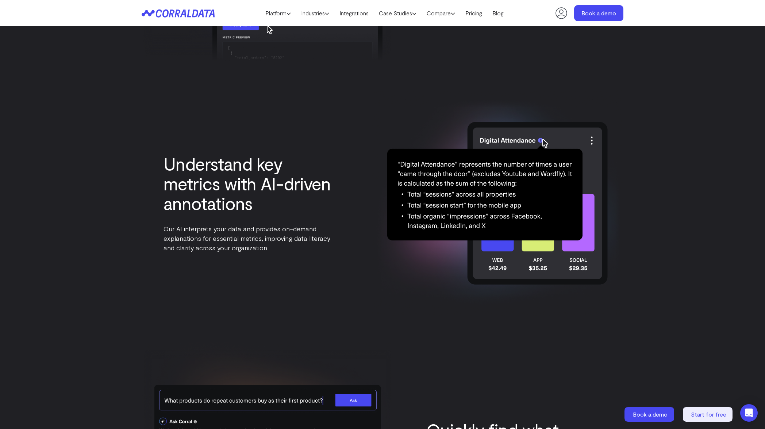  What do you see at coordinates (251, 238) in the screenshot?
I see `p: Our AI interprets your data and provides on-demand explanations for essential metrics, improving ...` at bounding box center [251, 238].